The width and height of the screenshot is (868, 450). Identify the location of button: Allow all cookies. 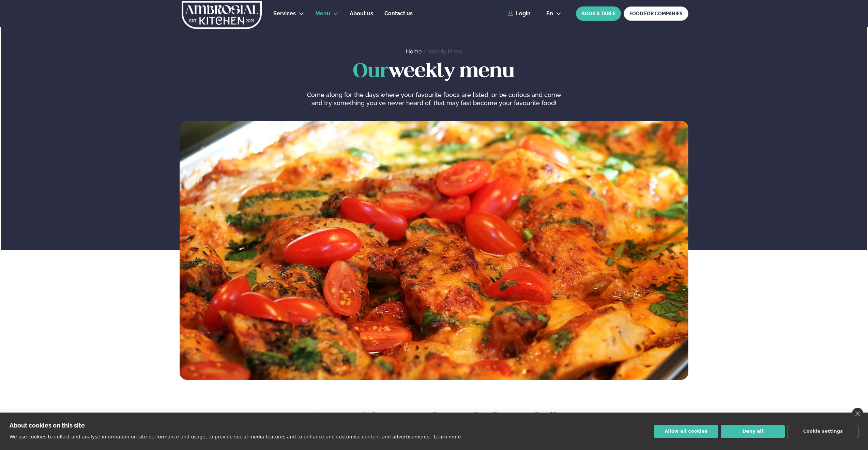
(686, 431).